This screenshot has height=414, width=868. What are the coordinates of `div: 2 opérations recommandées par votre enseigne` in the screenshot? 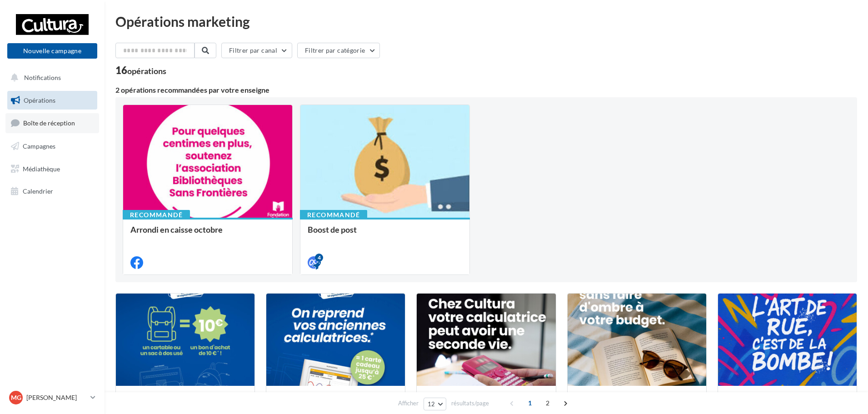 It's located at (486, 90).